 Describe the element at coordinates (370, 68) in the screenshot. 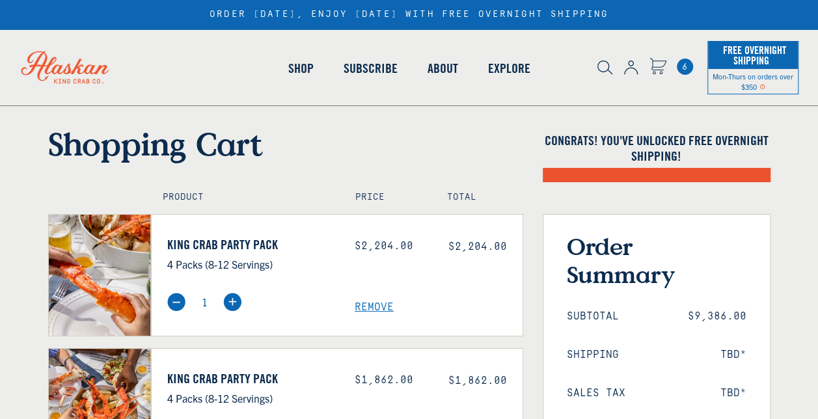

I see `a: Subscribe` at that location.